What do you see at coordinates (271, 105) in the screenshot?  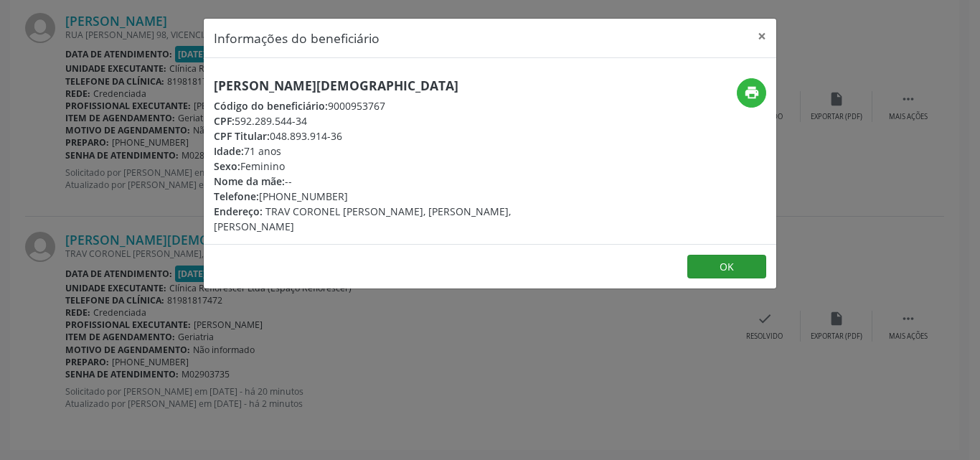 I see `span: Código do beneficiário:` at bounding box center [271, 105].